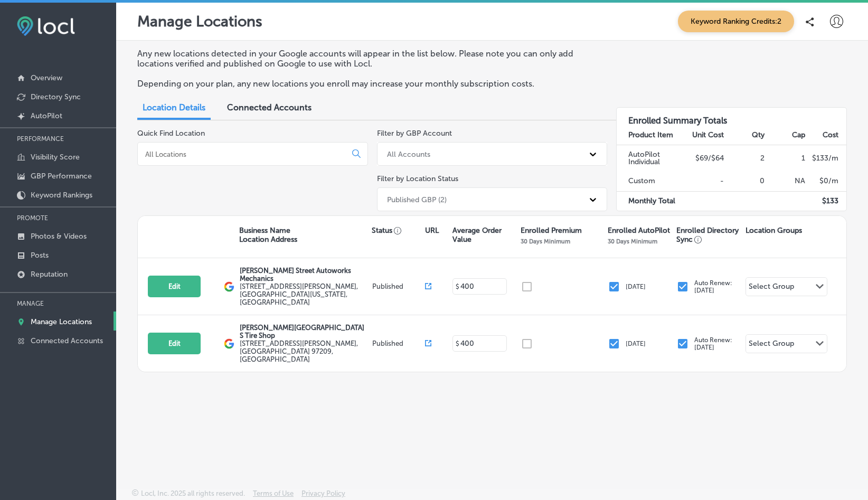  Describe the element at coordinates (432, 230) in the screenshot. I see `p: URL` at that location.